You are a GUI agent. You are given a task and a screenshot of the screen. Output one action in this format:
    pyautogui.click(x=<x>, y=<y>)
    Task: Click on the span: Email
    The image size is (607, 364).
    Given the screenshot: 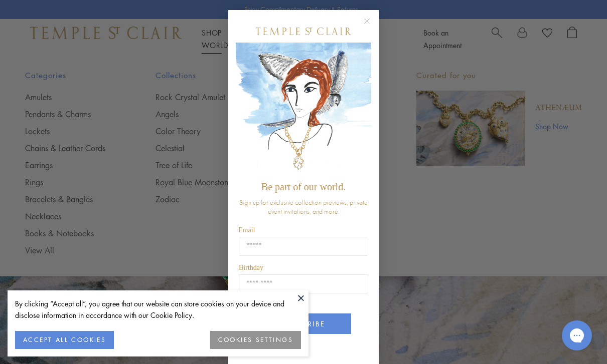 What is the action you would take?
    pyautogui.click(x=246, y=230)
    